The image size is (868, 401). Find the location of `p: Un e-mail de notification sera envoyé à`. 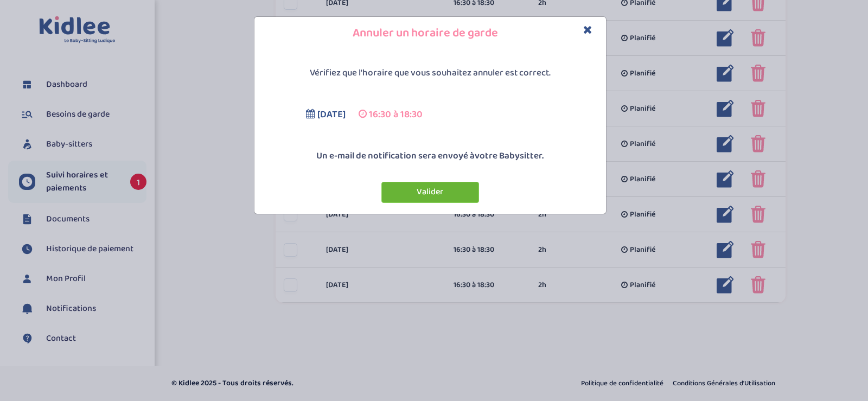

p: Un e-mail de notification sera envoyé à is located at coordinates (430, 156).